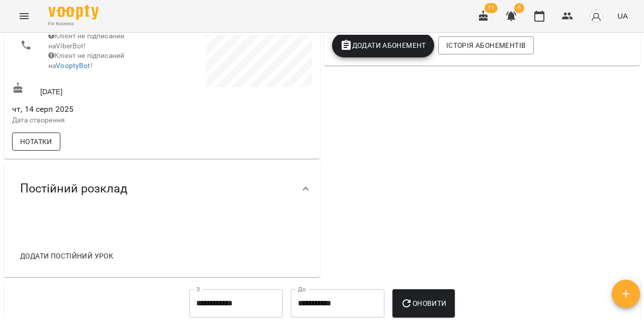 Image resolution: width=644 pixels, height=324 pixels. What do you see at coordinates (383, 45) in the screenshot?
I see `span: Додати Абонемент` at bounding box center [383, 45].